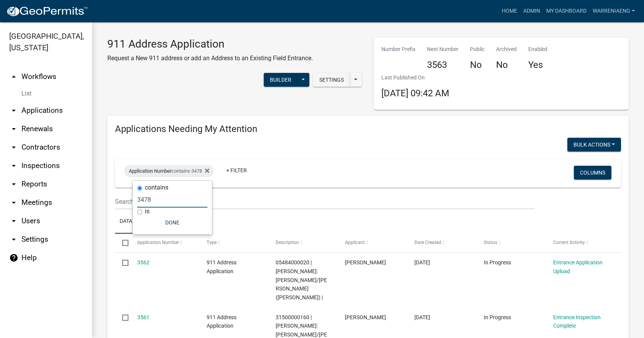 Image resolution: width=644 pixels, height=338 pixels. Describe the element at coordinates (422, 263) in the screenshot. I see `span: 08/14/2025` at that location.